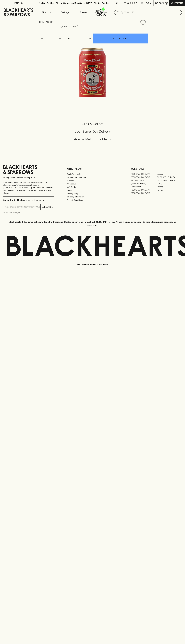 Image resolution: width=185 pixels, height=644 pixels. Describe the element at coordinates (144, 187) in the screenshot. I see `a: Fitzroy North` at that location.